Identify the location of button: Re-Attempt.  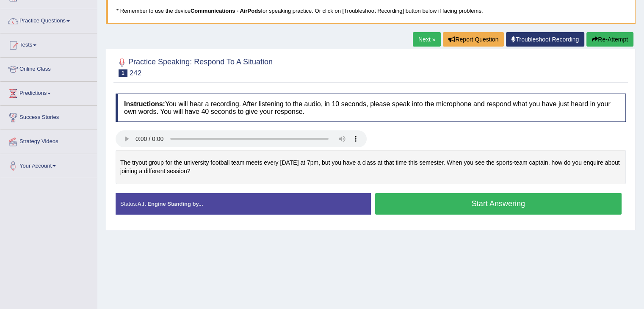
(610, 40).